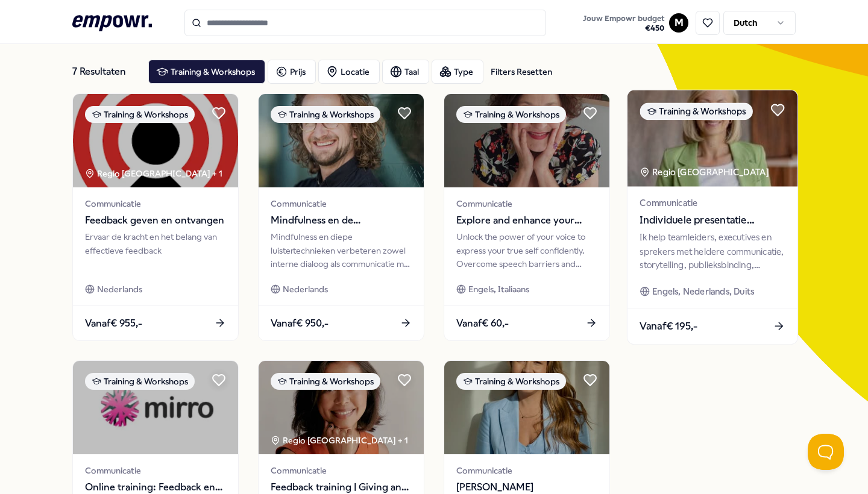  I want to click on span: Vanaf € 955,-, so click(113, 324).